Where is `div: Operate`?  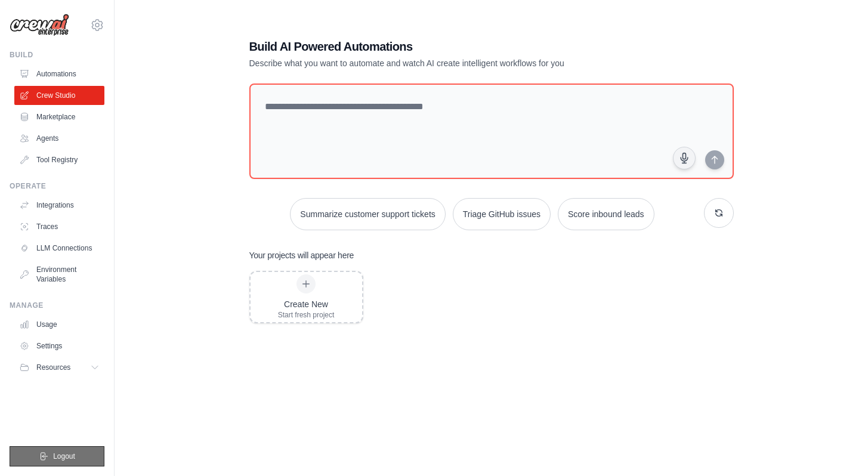
div: Operate is located at coordinates (57, 186).